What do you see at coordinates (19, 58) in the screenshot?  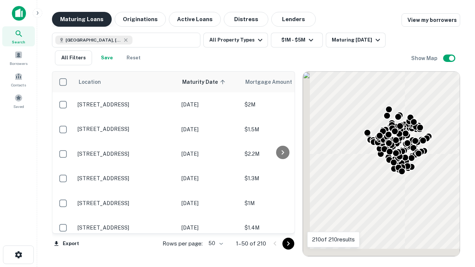 I see `a: Borrowers` at bounding box center [19, 58].